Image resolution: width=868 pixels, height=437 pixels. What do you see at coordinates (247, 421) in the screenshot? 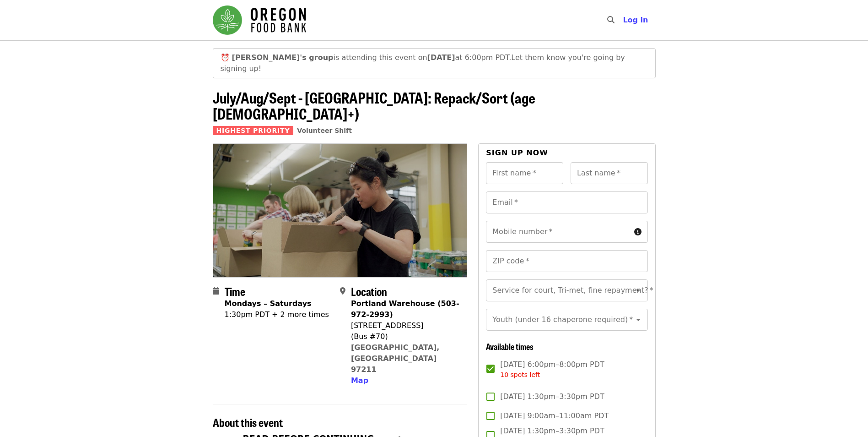
I see `span: About this event` at bounding box center [247, 421].